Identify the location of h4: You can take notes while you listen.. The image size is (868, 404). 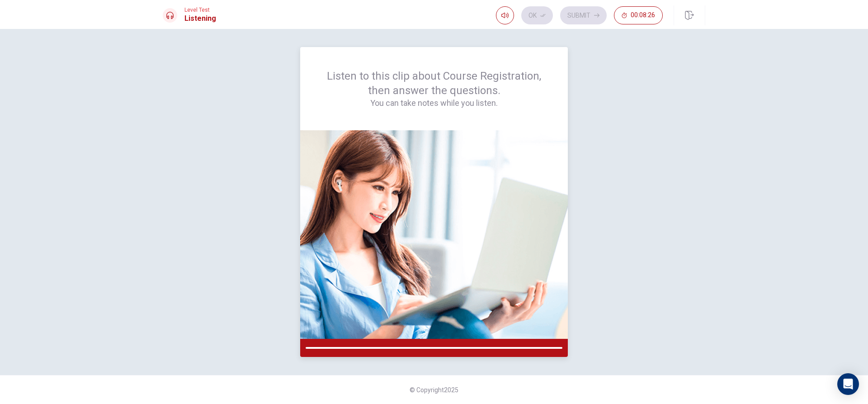
(434, 103).